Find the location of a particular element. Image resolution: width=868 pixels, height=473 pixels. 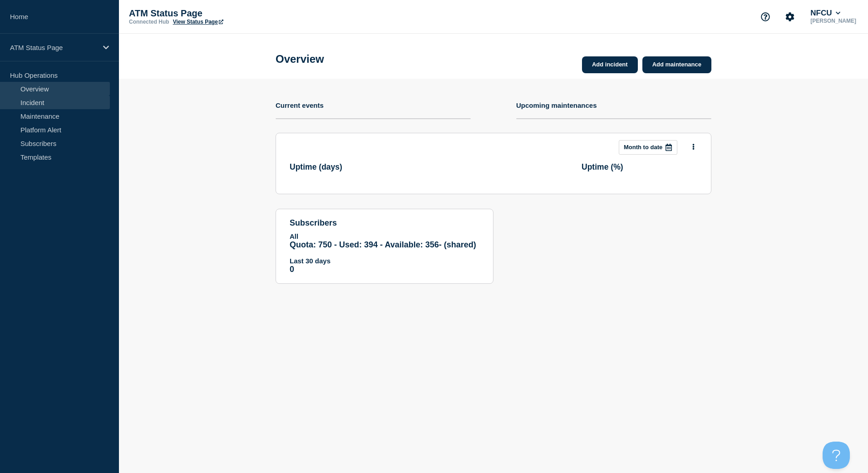

p: 0 is located at coordinates (385, 269).